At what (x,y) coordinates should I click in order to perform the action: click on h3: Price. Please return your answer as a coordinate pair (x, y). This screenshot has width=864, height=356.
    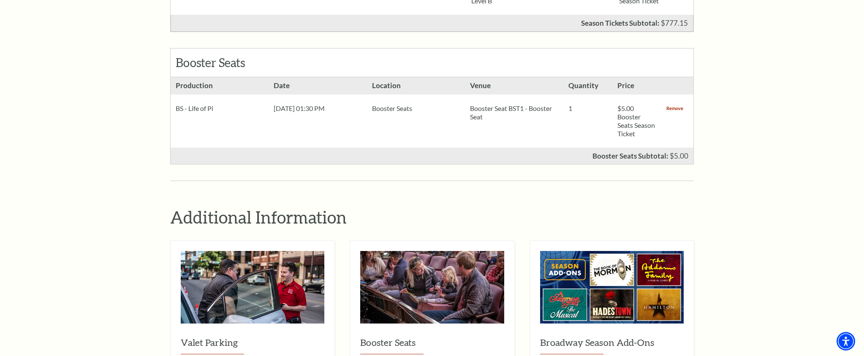
    Looking at the image, I should click on (637, 86).